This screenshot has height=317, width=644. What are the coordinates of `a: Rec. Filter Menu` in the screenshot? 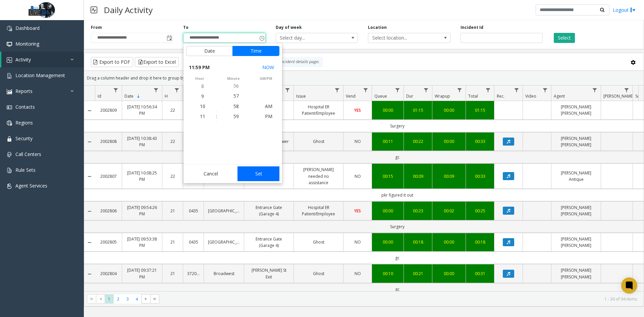 It's located at (516, 90).